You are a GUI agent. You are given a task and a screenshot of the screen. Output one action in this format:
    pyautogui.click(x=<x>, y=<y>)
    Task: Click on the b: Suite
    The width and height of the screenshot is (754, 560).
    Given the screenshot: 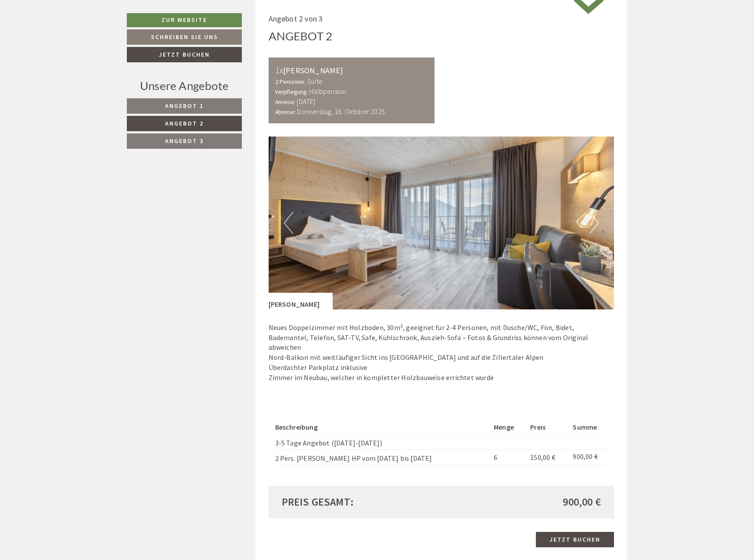 What is the action you would take?
    pyautogui.click(x=315, y=81)
    